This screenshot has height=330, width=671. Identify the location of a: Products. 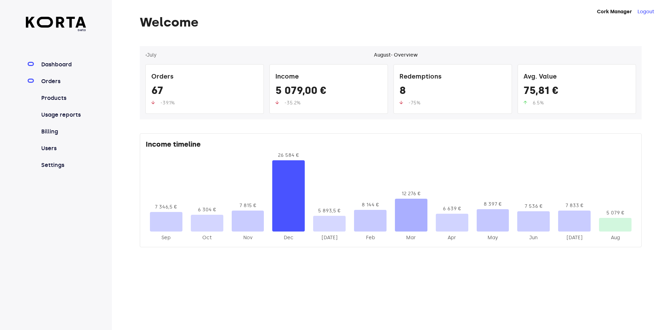
(63, 98).